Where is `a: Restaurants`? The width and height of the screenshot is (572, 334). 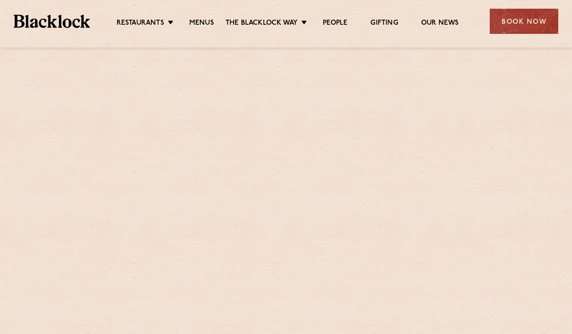 a: Restaurants is located at coordinates (140, 24).